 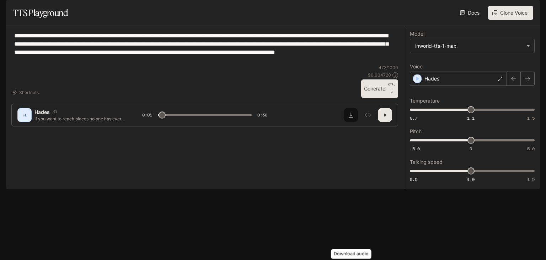 I want to click on button: Inspect, so click(x=368, y=115).